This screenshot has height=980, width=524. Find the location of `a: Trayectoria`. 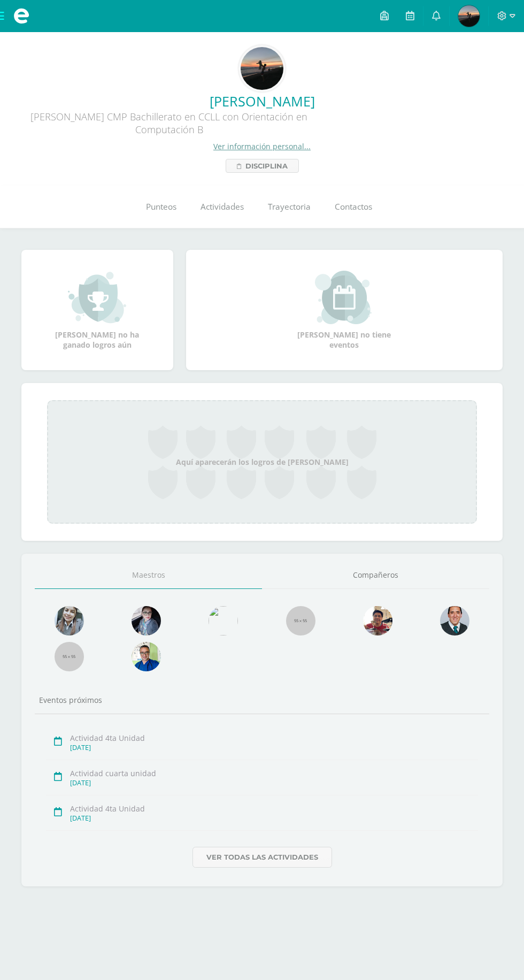

a: Trayectoria is located at coordinates (289, 207).